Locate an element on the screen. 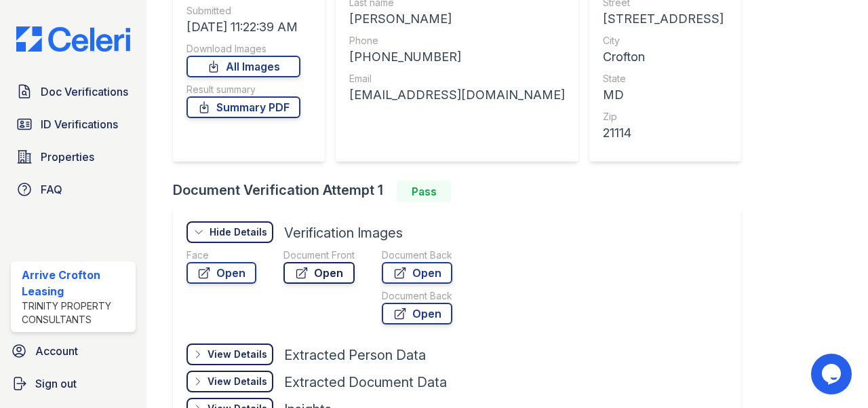 This screenshot has width=868, height=408. div: 21114 is located at coordinates (663, 133).